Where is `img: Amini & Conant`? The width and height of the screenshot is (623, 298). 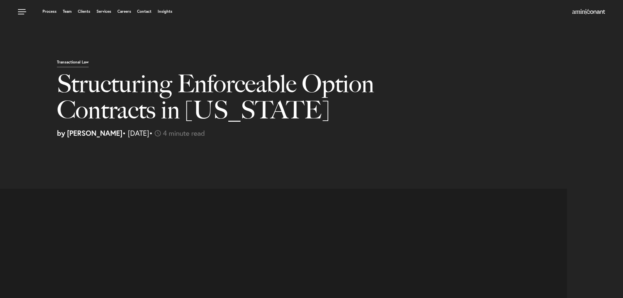
img: Amini & Conant is located at coordinates (588, 12).